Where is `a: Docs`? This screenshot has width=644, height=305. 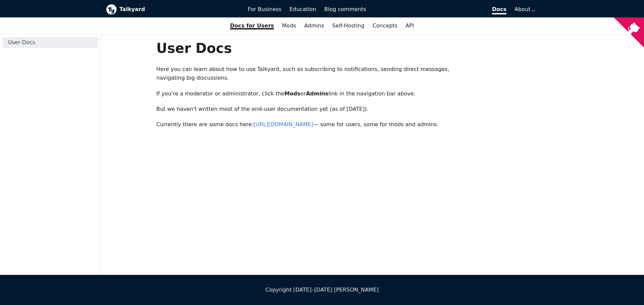
a: Docs is located at coordinates (440, 10).